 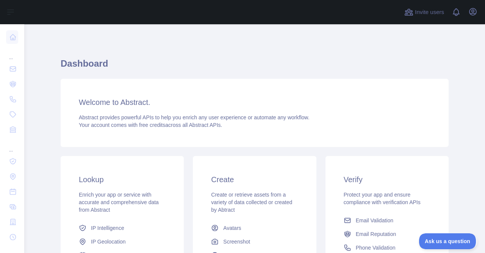 I want to click on span: IP Intelligence, so click(x=108, y=228).